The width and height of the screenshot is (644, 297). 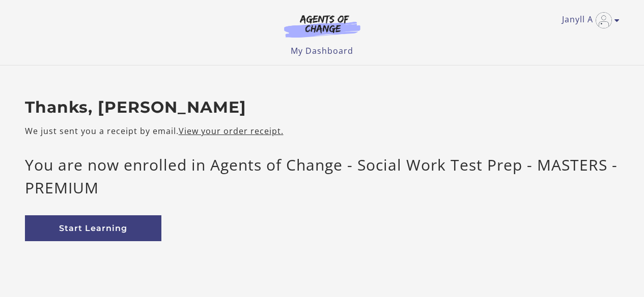 What do you see at coordinates (588, 21) in the screenshot?
I see `a: Toggle menu` at bounding box center [588, 21].